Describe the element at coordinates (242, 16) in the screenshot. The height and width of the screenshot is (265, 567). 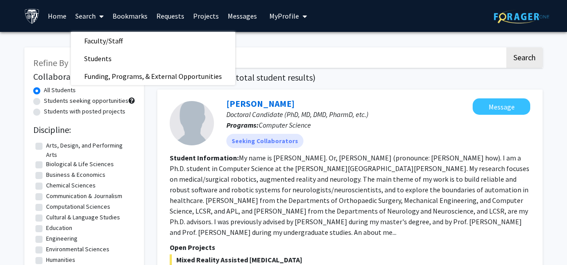
I see `a: Messages` at that location.